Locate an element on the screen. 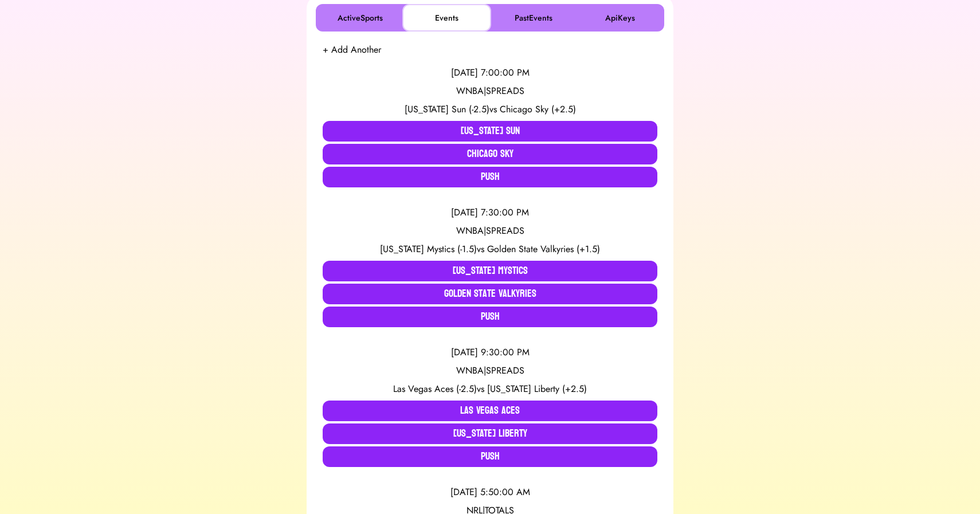  button: PastEvents is located at coordinates (533, 18).